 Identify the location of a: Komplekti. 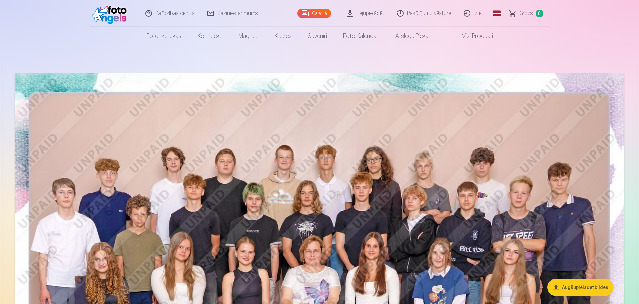
(210, 36).